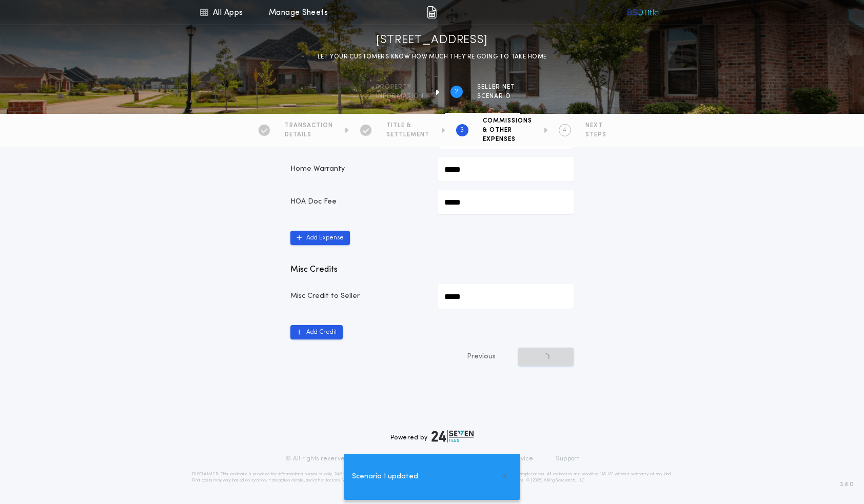  I want to click on span: SELLER NET, so click(496, 87).